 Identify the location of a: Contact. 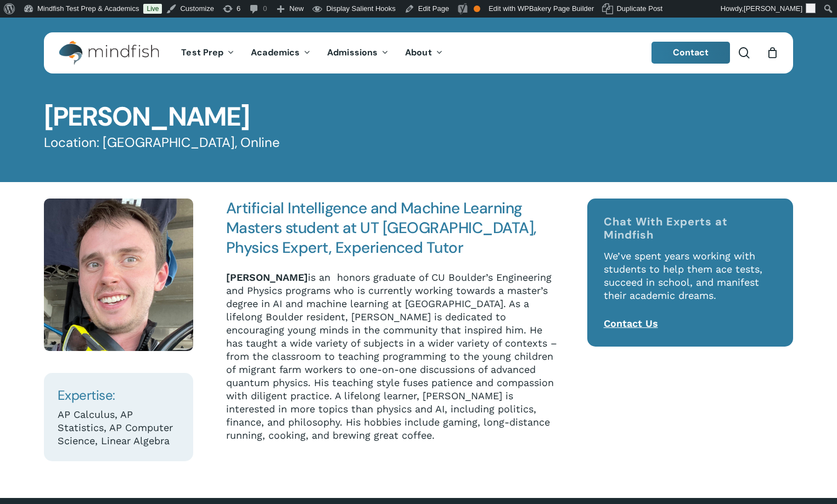
(691, 53).